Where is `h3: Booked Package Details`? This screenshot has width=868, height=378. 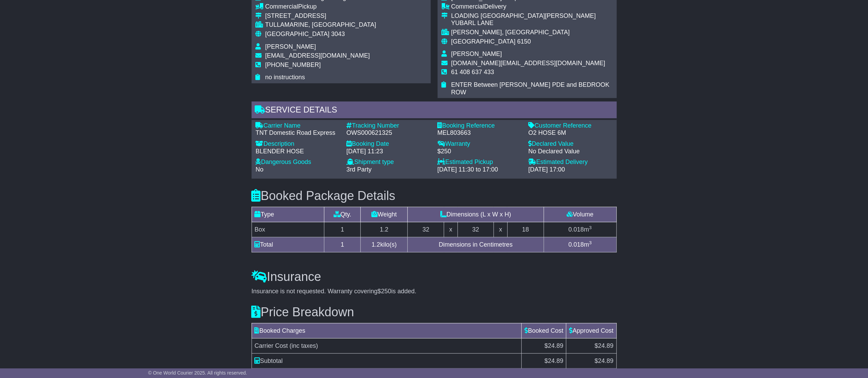 h3: Booked Package Details is located at coordinates (434, 196).